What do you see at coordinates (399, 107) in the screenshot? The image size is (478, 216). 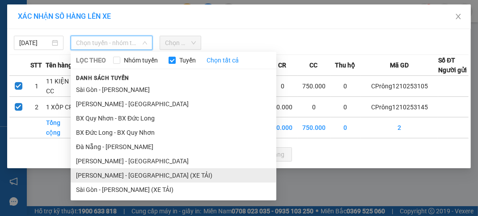 I see `td: CPrông1210253145` at bounding box center [399, 107].